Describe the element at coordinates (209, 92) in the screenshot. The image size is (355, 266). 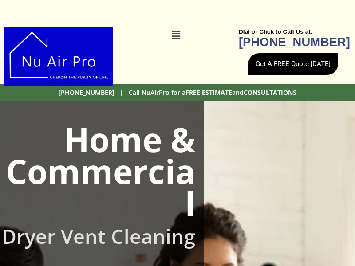
I see `b: FREE ESTIMATE` at that location.